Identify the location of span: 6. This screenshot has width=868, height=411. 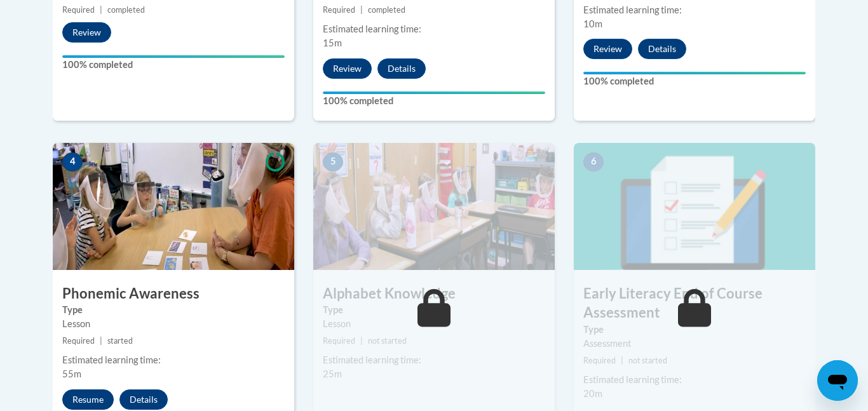
(593, 162).